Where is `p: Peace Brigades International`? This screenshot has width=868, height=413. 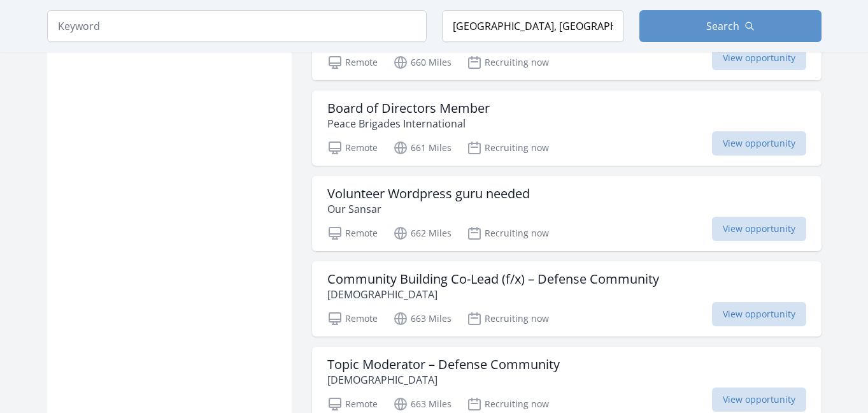 p: Peace Brigades International is located at coordinates (409, 123).